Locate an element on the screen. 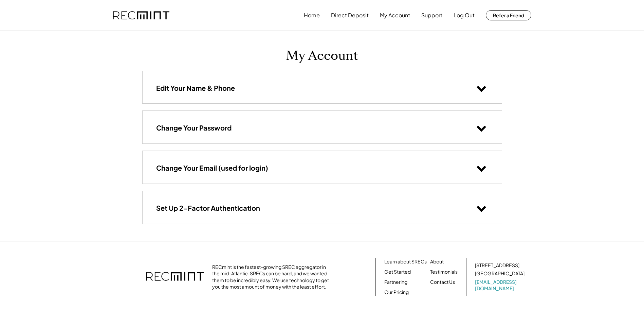 The width and height of the screenshot is (644, 327). a: Testimonials is located at coordinates (444, 272).